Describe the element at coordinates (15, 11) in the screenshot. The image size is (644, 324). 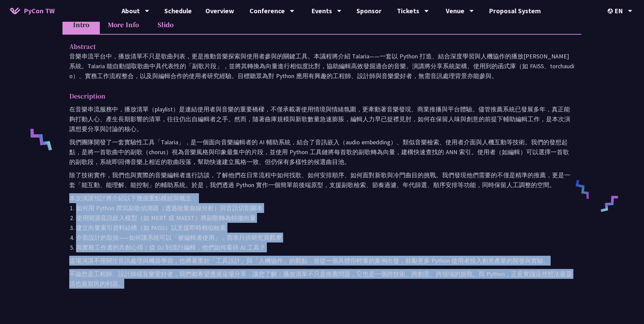
I see `img: Home icon of PyCon TW 2025` at that location.